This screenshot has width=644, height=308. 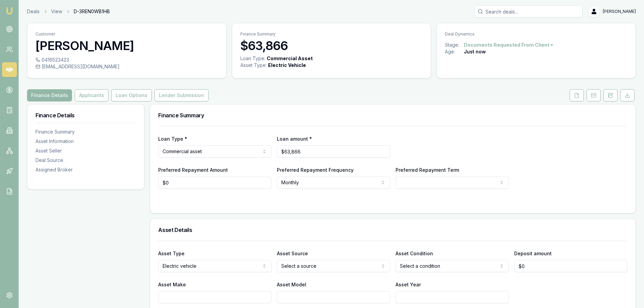 What do you see at coordinates (131, 95) in the screenshot?
I see `button: Loan Options` at bounding box center [131, 95].